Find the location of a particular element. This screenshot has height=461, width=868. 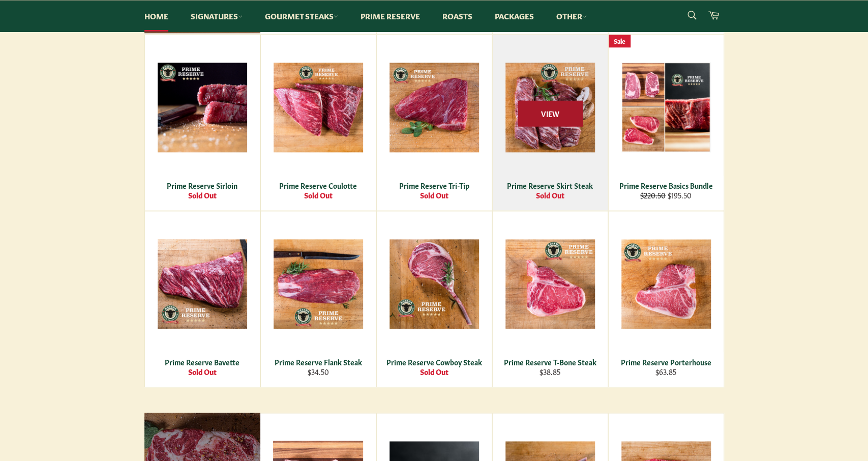

div: Prime Reserve Coulotte is located at coordinates (318, 185).